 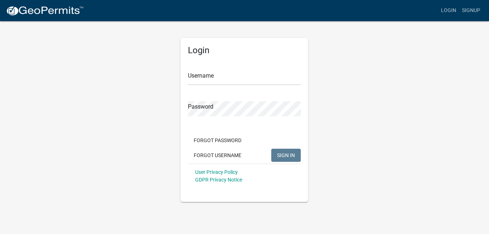 What do you see at coordinates (244, 50) in the screenshot?
I see `h5: Login` at bounding box center [244, 50].